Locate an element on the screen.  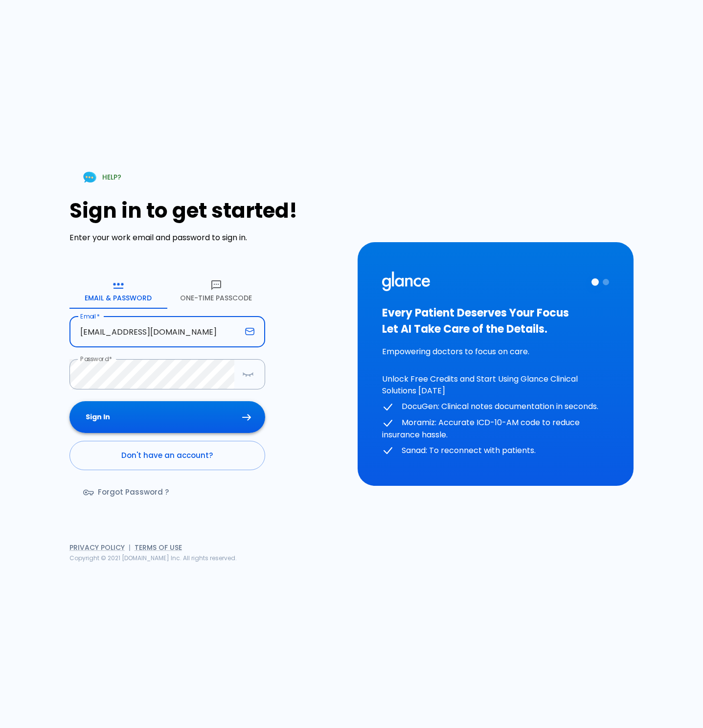
a: HELP? is located at coordinates (101, 177).